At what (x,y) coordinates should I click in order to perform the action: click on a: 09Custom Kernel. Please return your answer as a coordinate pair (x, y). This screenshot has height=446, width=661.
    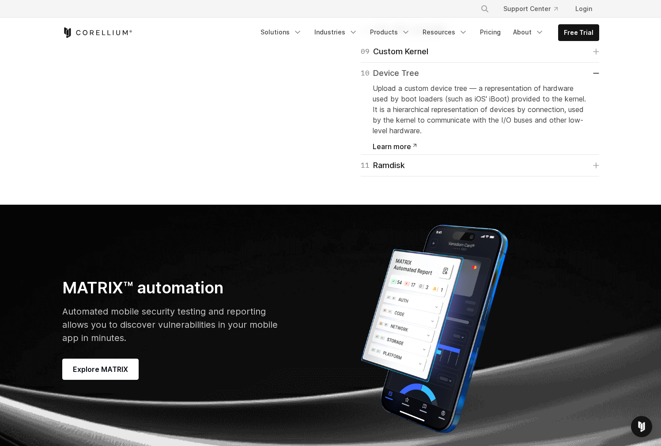
    Looking at the image, I should click on (480, 52).